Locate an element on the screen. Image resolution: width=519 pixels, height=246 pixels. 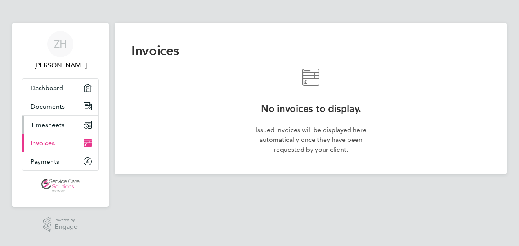
span: ZH is located at coordinates (60, 44).